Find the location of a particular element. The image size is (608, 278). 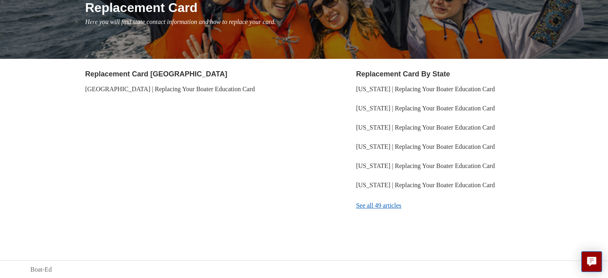

a: See all 49 articles is located at coordinates (467, 205).